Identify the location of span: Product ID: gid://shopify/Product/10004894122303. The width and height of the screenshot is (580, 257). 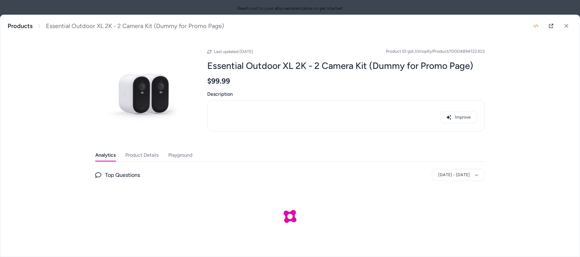
(435, 51).